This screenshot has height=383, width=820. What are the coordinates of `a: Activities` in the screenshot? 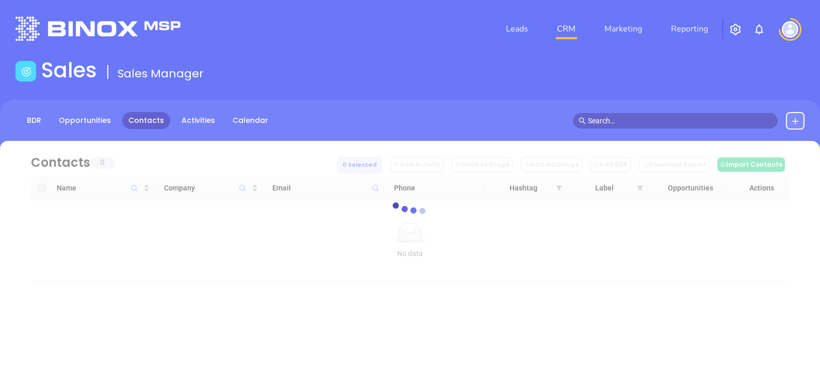 It's located at (198, 120).